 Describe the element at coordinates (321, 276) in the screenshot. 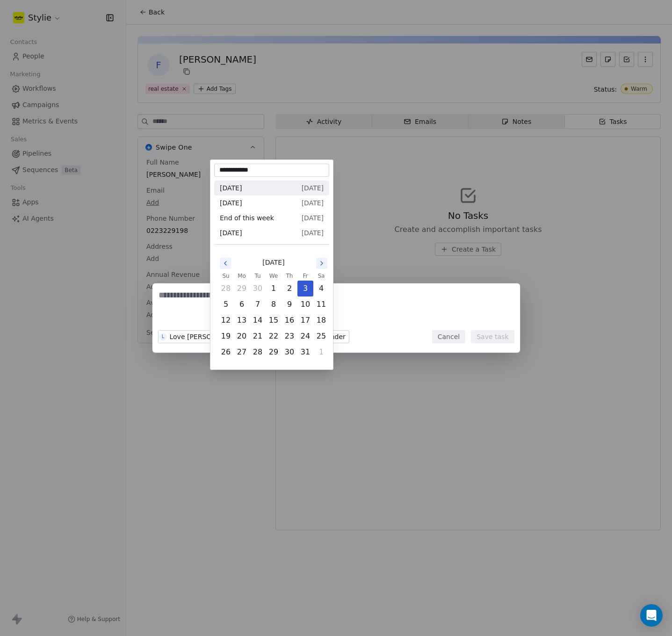

I see `th: Saturday` at that location.